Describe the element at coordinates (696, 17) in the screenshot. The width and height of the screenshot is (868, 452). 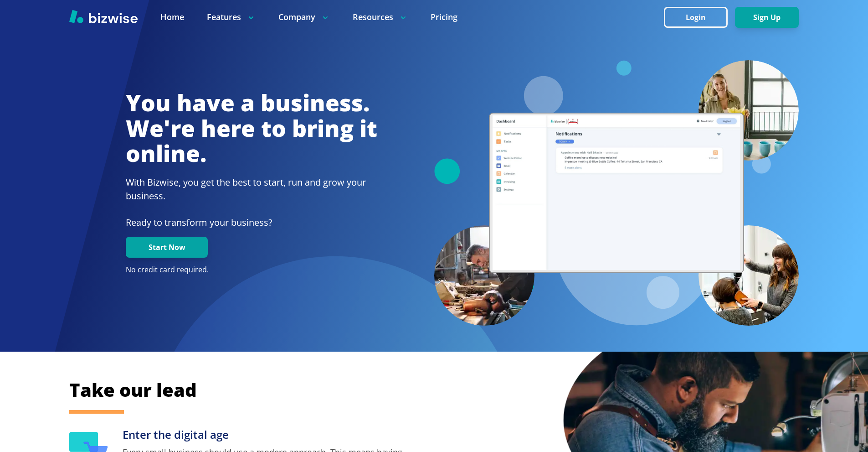
I see `button: Login` at that location.